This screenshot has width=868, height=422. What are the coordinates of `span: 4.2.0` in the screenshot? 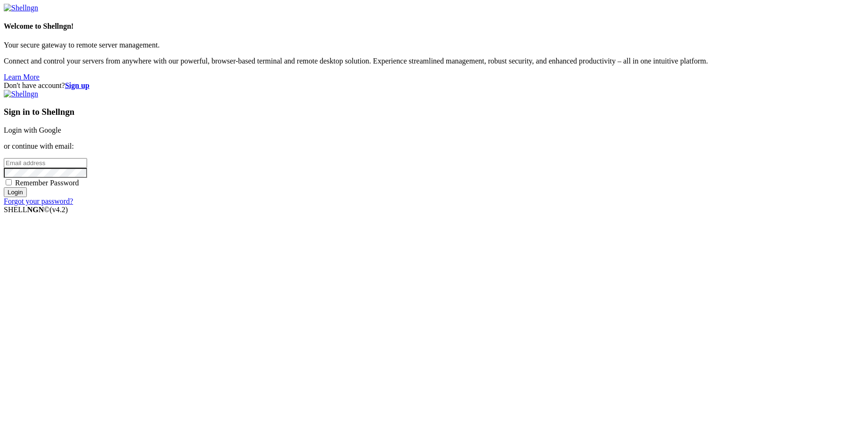 It's located at (59, 209).